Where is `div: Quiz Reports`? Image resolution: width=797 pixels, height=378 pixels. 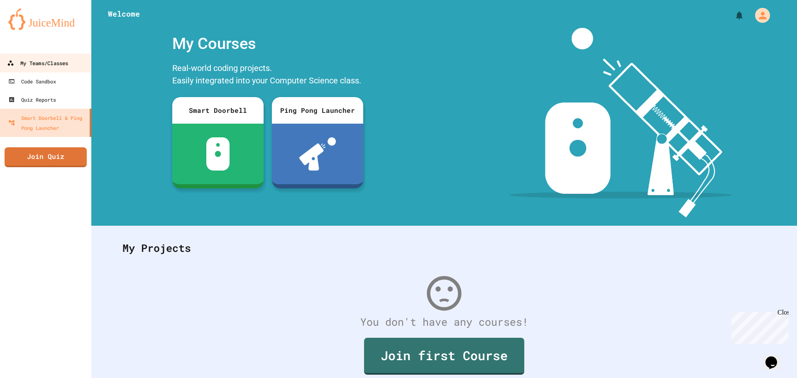
div: Quiz Reports is located at coordinates (32, 100).